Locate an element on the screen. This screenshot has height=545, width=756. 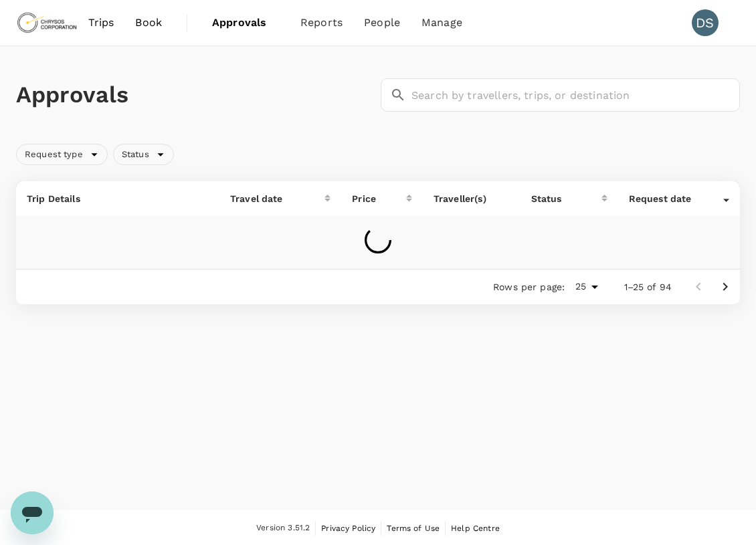
button: Go to next page is located at coordinates (725, 287).